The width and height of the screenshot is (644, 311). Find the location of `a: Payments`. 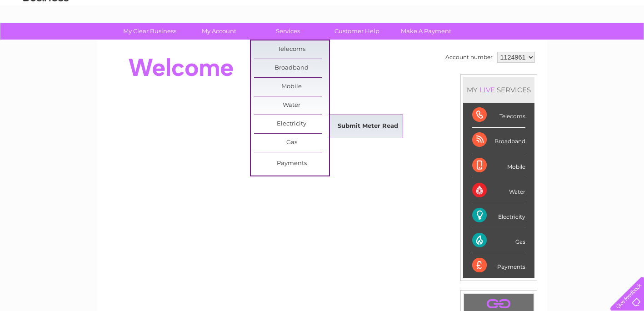

a: Payments is located at coordinates (291, 163).